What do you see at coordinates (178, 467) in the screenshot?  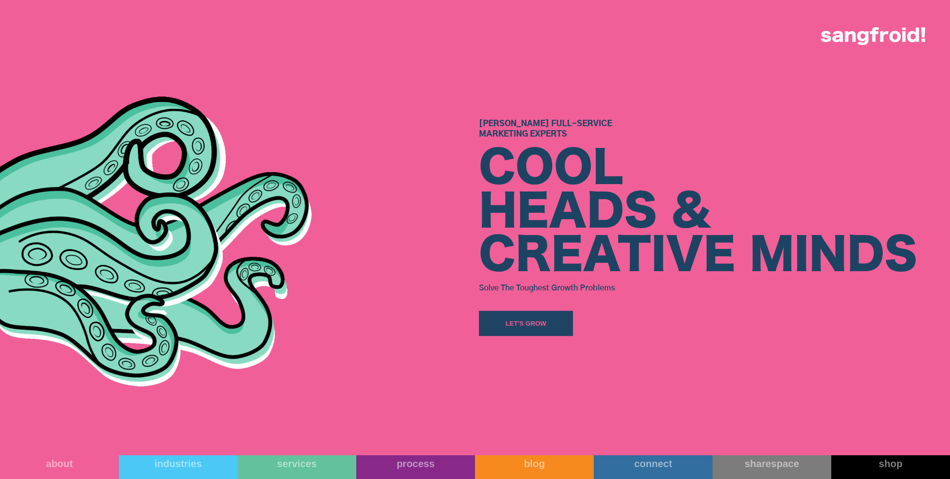 I see `a: industries` at bounding box center [178, 467].